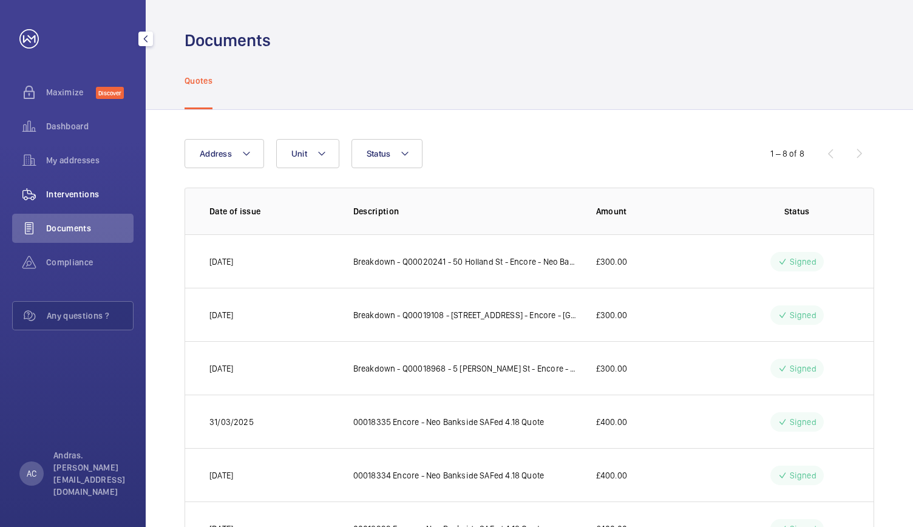  What do you see at coordinates (110, 93) in the screenshot?
I see `span: Discover` at bounding box center [110, 93].